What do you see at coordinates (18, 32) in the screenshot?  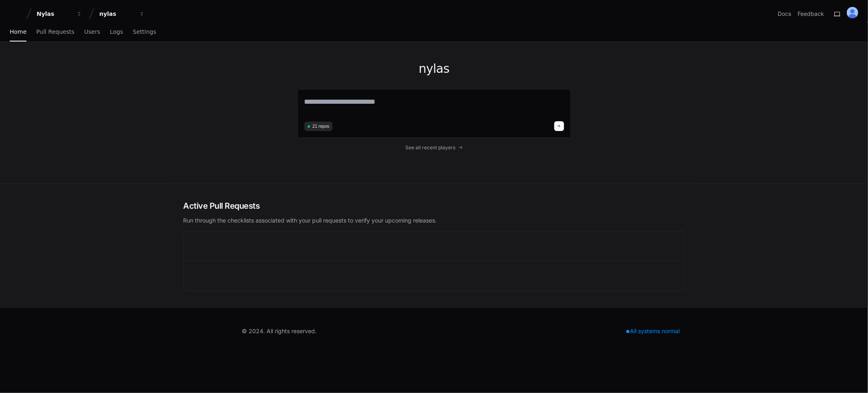 I see `a: Home` at bounding box center [18, 32].